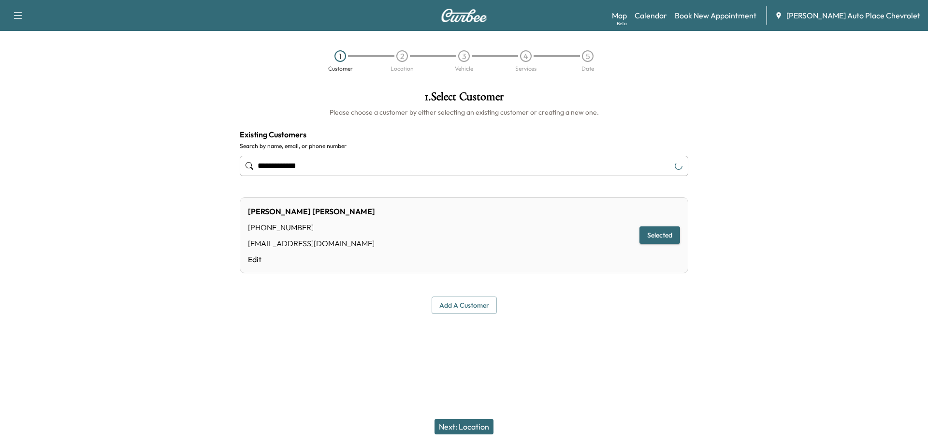 The height and width of the screenshot is (446, 928). Describe the element at coordinates (526, 69) in the screenshot. I see `div: Services` at that location.